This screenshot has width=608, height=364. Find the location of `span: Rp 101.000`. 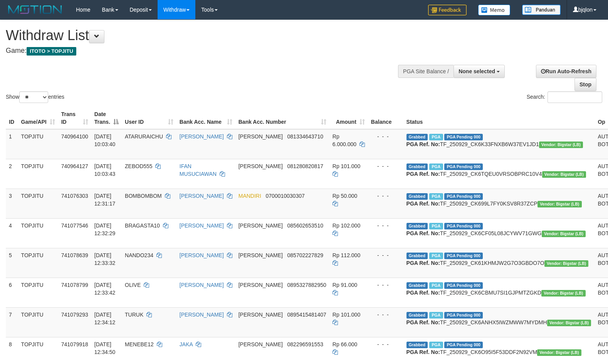

span: Rp 101.000 is located at coordinates (347, 315).